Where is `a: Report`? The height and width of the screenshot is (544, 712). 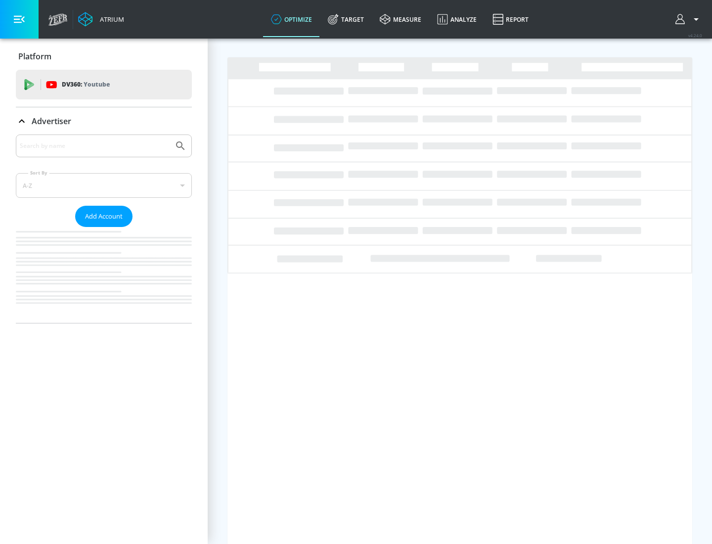 a: Report is located at coordinates (511, 19).